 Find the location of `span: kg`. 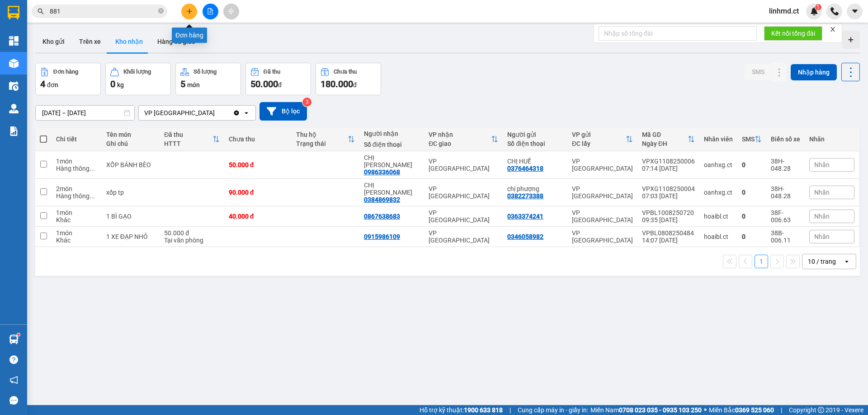

span: kg is located at coordinates (120, 85).